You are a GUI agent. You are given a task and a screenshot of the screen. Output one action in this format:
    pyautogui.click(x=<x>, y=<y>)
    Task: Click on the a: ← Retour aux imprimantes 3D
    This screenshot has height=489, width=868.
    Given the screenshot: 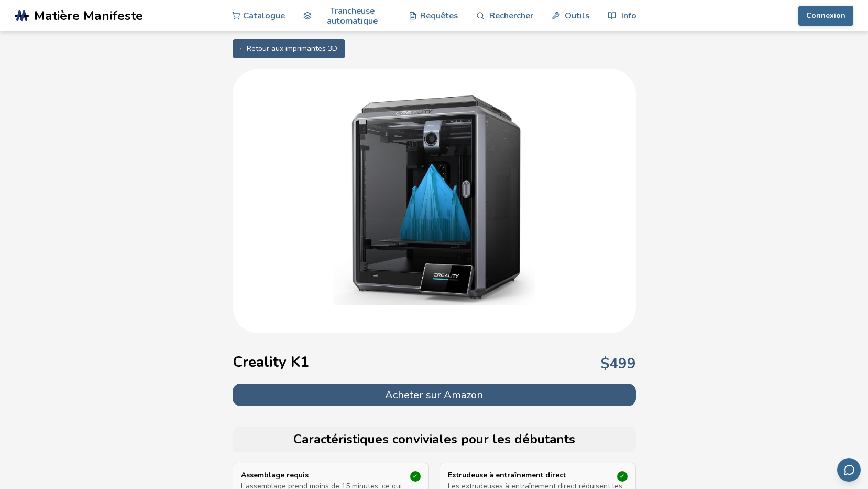 What is the action you would take?
    pyautogui.click(x=289, y=49)
    